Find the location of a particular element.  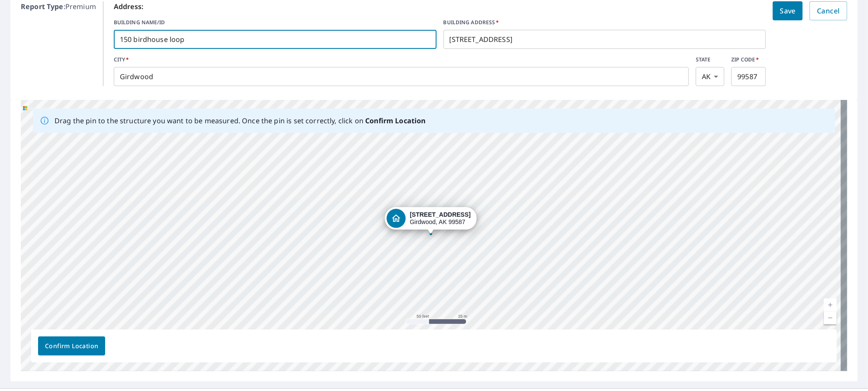

button: Cancel is located at coordinates (828, 11).